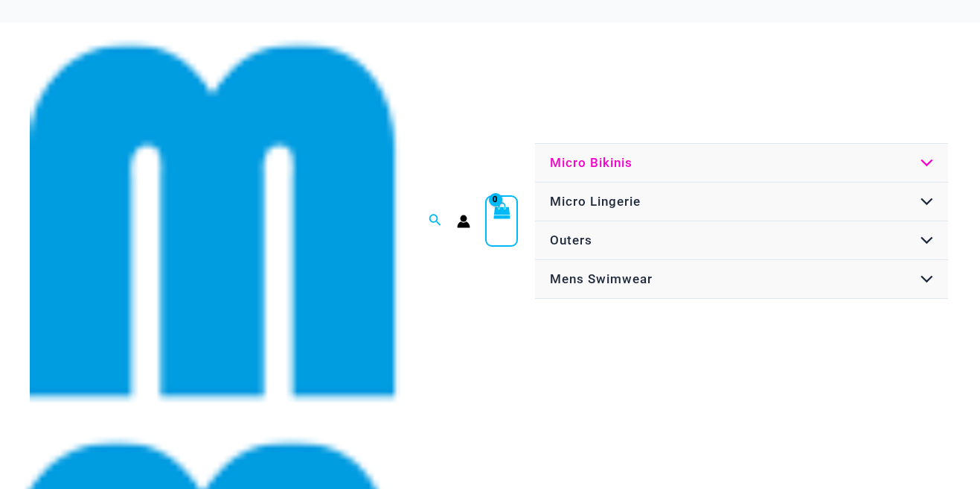 The image size is (980, 489). I want to click on a: Mens SwimwearMenu ToggleMenu Toggle, so click(741, 280).